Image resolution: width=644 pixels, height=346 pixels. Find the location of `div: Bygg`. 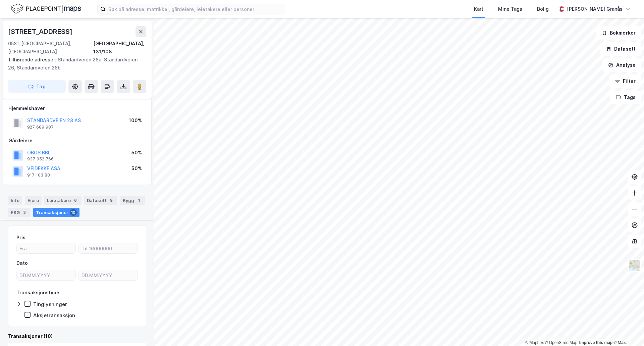

div: Bygg is located at coordinates (133, 200).